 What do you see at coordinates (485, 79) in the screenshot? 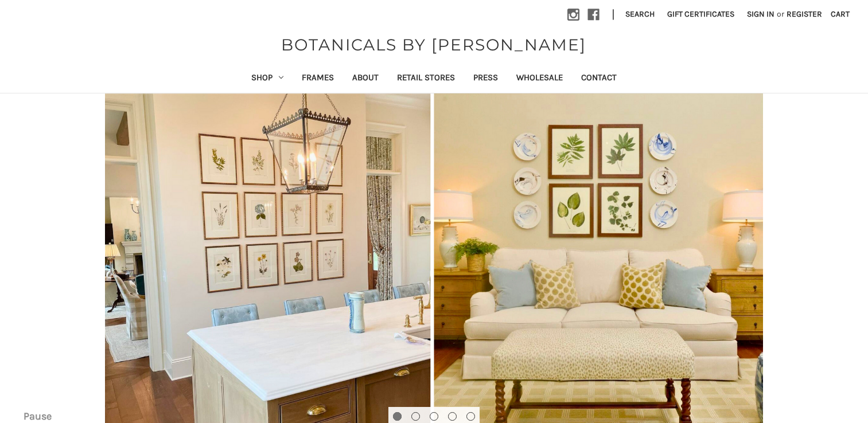
I see `a: Press` at bounding box center [485, 79].